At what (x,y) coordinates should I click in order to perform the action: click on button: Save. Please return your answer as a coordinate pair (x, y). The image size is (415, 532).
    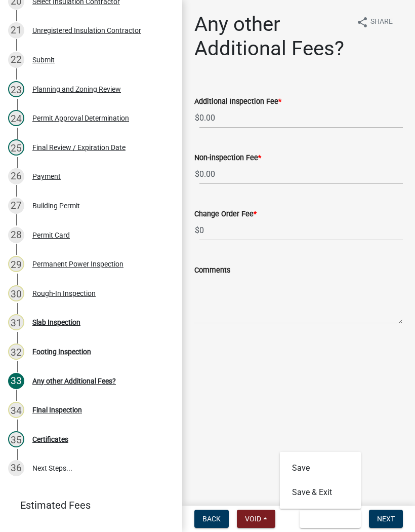
    Looking at the image, I should click on (320, 468).